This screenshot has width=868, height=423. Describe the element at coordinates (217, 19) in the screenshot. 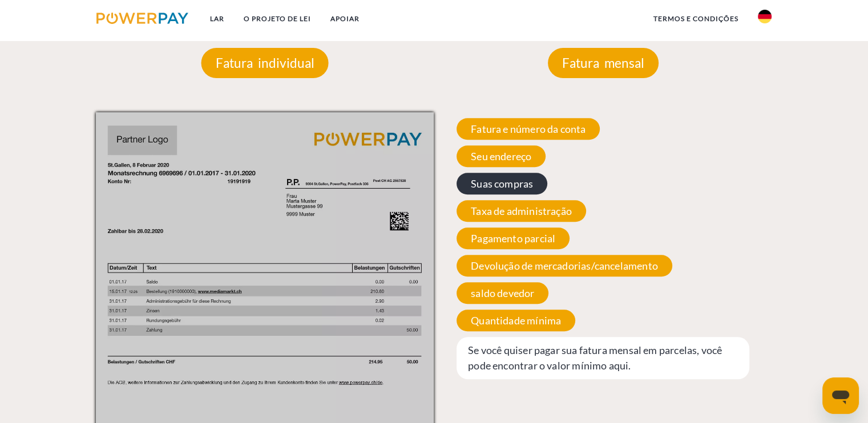

I see `a: Lar` at that location.